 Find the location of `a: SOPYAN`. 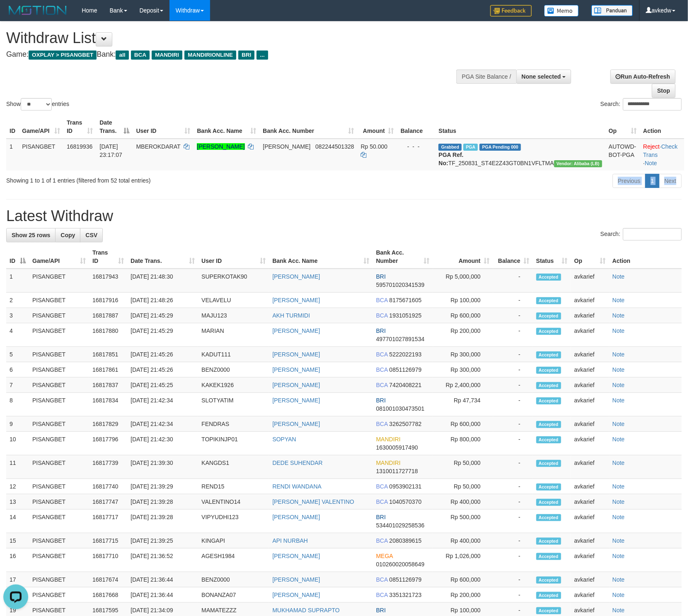

a: SOPYAN is located at coordinates (284, 439).